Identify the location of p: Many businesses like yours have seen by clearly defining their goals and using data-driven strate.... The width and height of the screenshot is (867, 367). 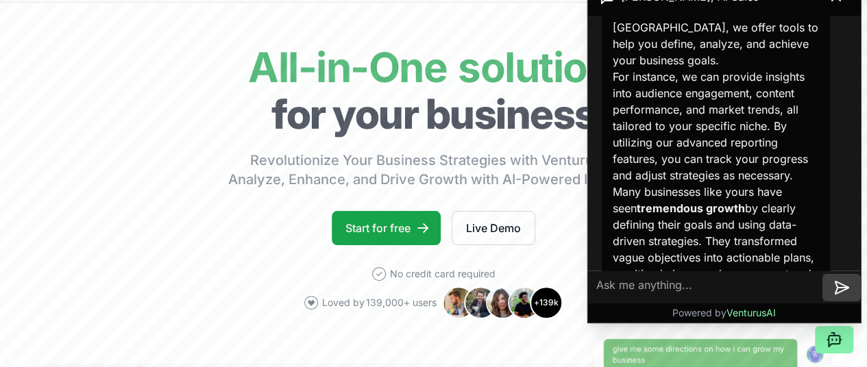
(715, 241).